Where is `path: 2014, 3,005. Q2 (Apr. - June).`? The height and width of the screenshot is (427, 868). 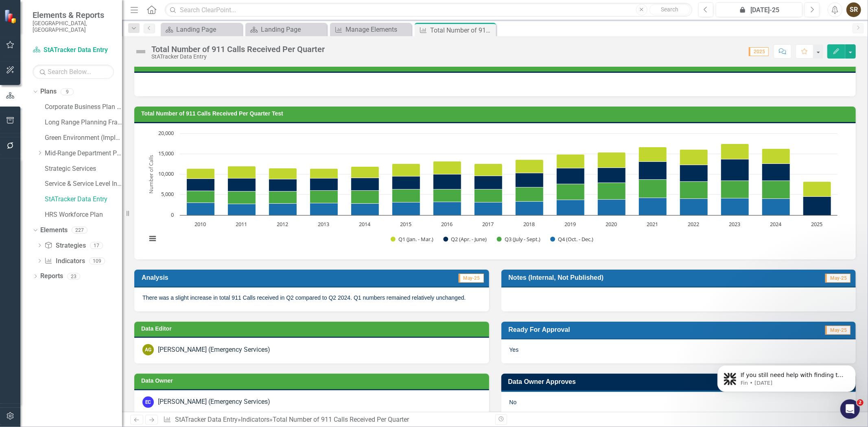 path: 2014, 3,005. Q2 (Apr. - June). is located at coordinates (365, 184).